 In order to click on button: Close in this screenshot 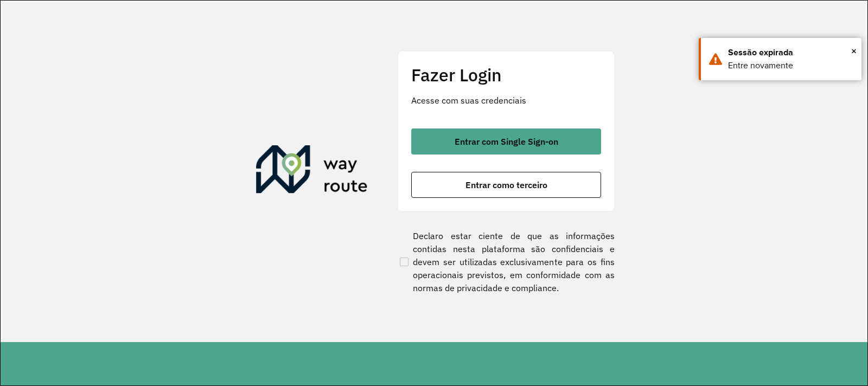, I will do `click(854, 51)`.